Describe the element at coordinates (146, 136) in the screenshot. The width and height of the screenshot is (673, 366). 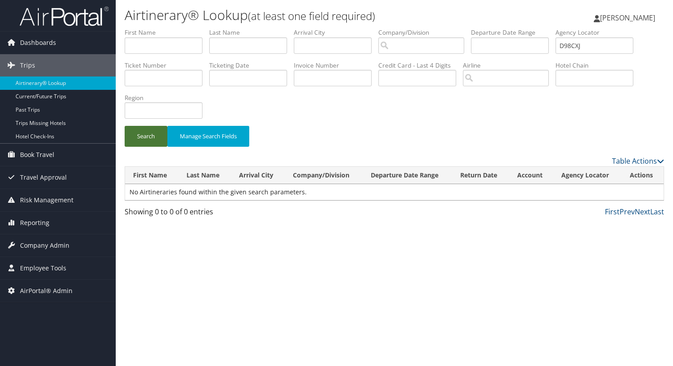
I see `button: Search` at that location.